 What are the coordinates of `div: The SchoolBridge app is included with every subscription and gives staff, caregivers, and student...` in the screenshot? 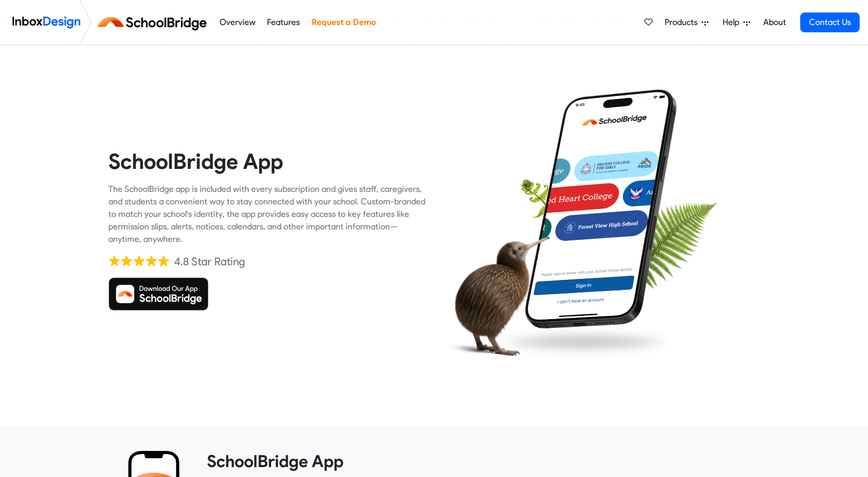 It's located at (267, 214).